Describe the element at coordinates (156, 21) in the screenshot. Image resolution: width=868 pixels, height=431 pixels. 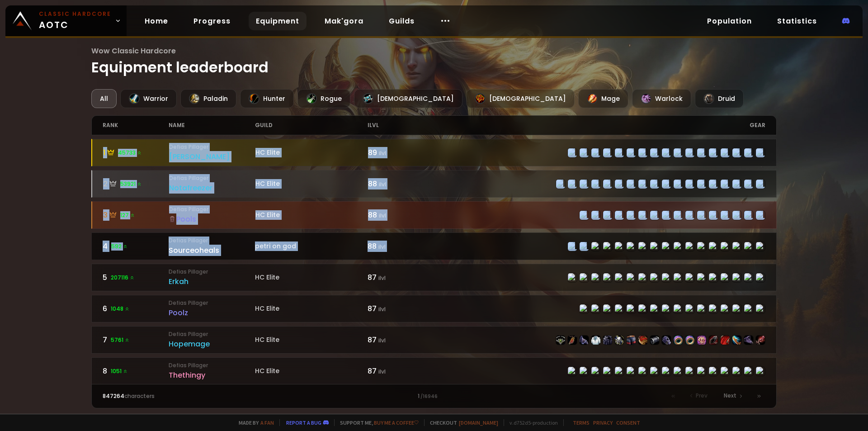
I see `a: Home` at that location.